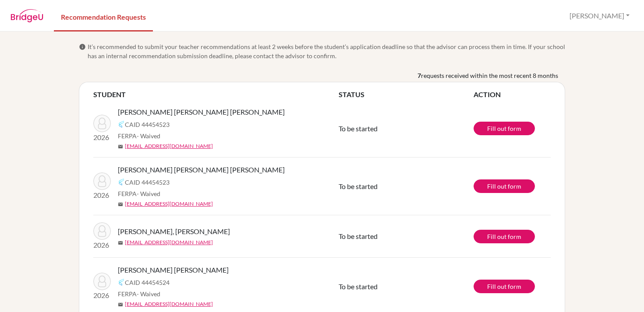  I want to click on th: STATUS, so click(406, 94).